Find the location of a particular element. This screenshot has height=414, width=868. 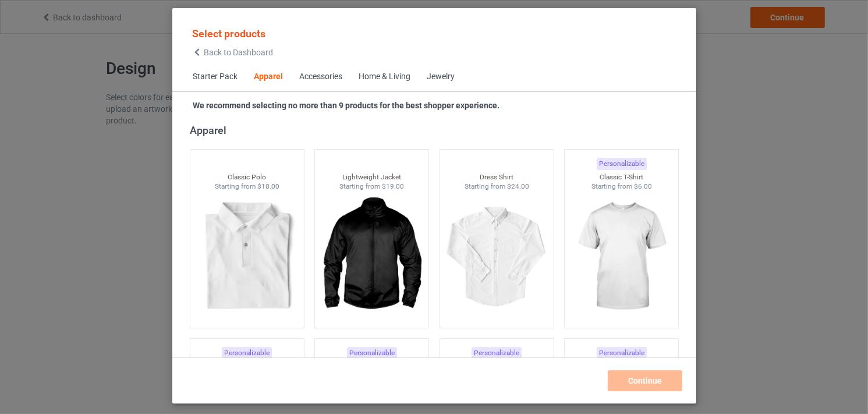

div: Classic Polo is located at coordinates (246, 177).